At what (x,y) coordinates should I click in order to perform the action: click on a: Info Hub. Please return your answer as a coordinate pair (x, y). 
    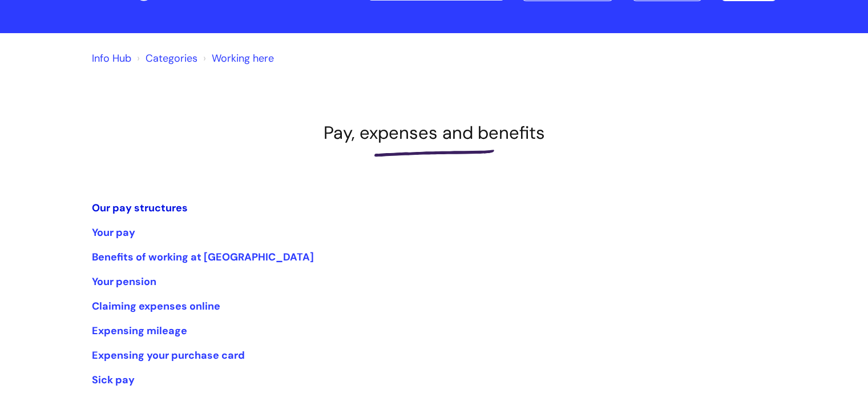
    Looking at the image, I should click on (111, 58).